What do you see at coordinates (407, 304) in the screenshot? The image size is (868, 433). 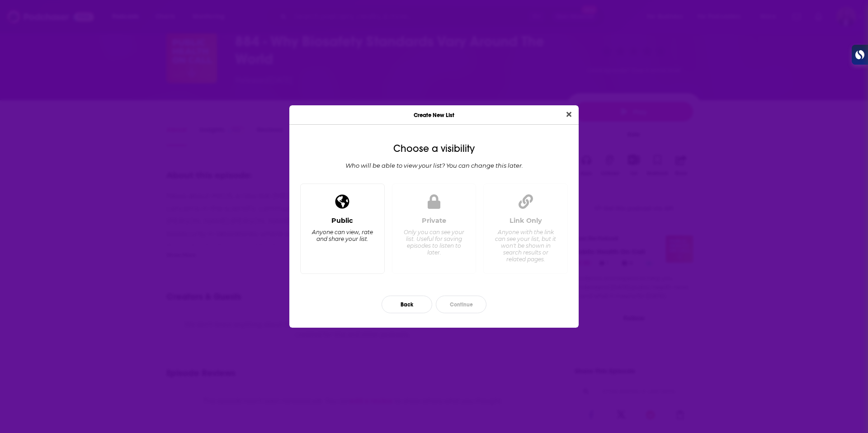 I see `button: Back` at bounding box center [407, 304].